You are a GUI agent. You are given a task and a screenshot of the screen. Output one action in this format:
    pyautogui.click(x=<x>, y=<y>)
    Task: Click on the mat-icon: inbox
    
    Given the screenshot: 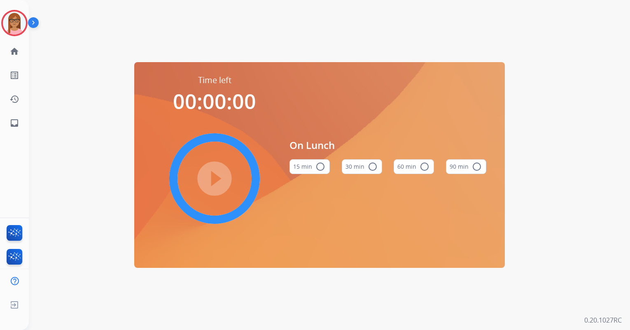 What is the action you would take?
    pyautogui.click(x=14, y=123)
    